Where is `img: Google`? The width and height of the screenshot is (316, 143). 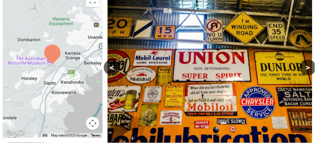 img: Google is located at coordinates (15, 134).